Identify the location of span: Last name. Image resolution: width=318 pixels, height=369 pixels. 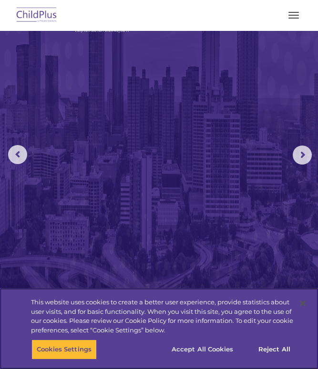
(148, 66).